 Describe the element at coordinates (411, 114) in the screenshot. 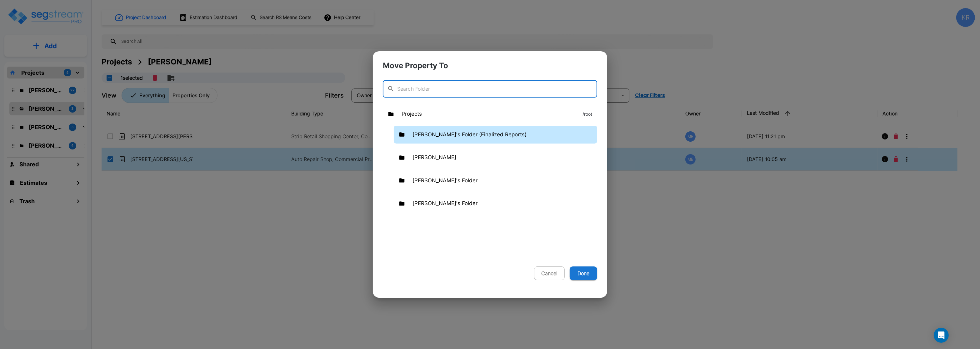

I see `p: Projects` at that location.